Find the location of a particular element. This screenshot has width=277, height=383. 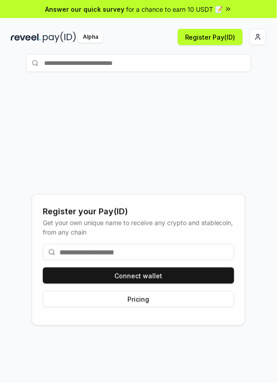

div: Register your Pay(ID) is located at coordinates (138, 212).